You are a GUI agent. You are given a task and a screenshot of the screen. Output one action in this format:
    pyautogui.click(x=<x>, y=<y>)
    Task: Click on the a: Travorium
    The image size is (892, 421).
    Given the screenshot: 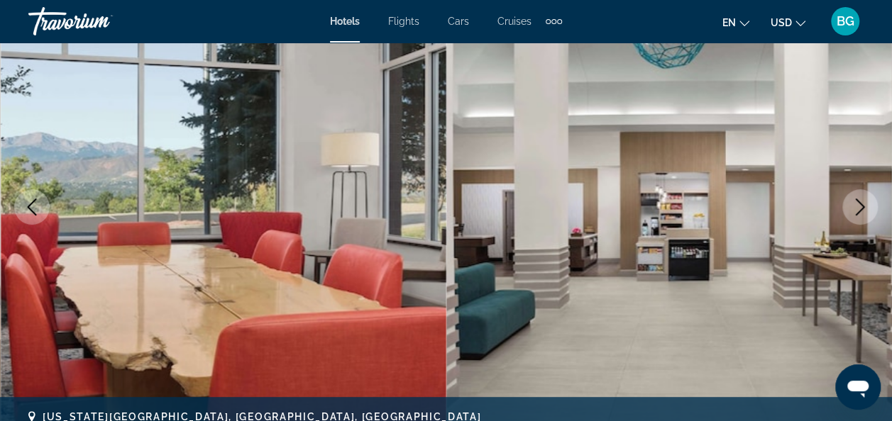 What is the action you would take?
    pyautogui.click(x=99, y=21)
    